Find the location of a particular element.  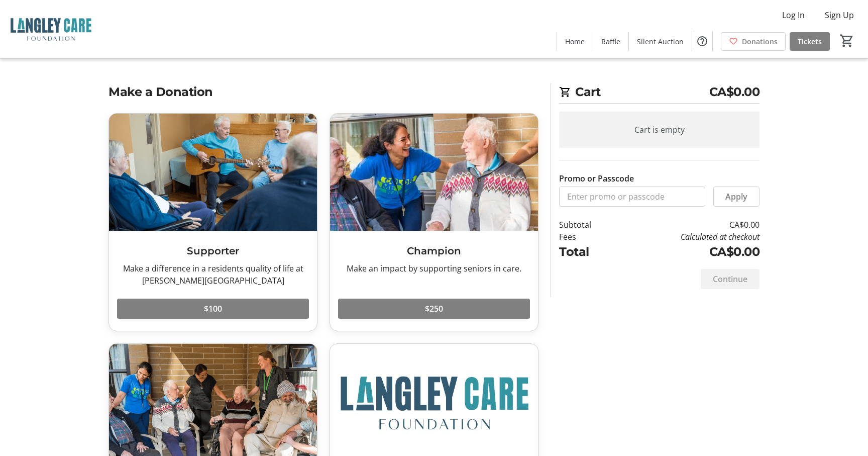

a: Home is located at coordinates (574, 41).